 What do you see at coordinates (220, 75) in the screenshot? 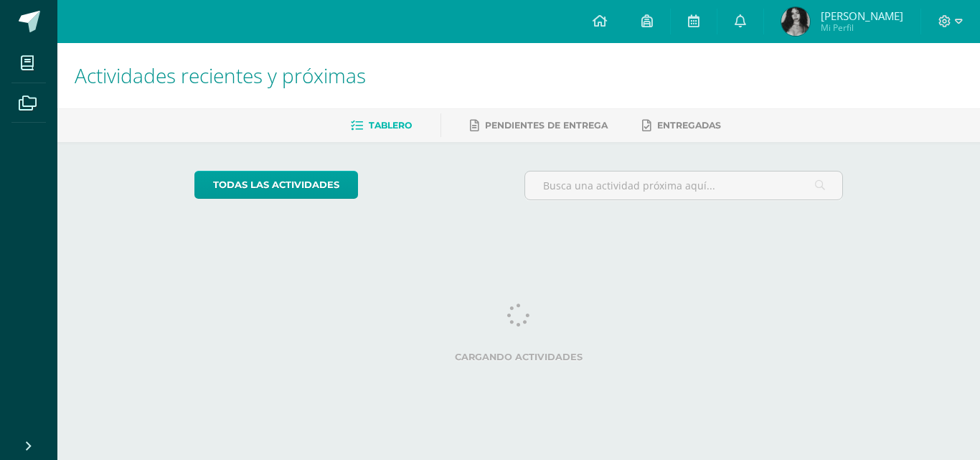
I see `span: Actividades recientes y próximas` at bounding box center [220, 75].